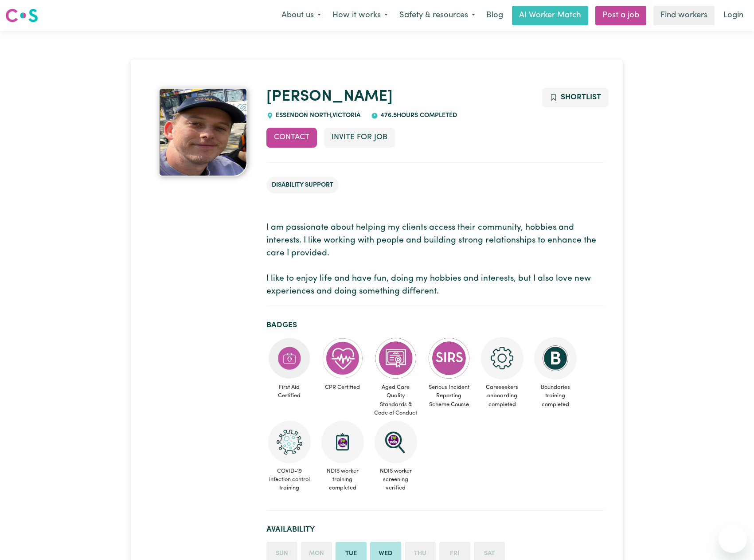 Image resolution: width=754 pixels, height=560 pixels. I want to click on img: CS Academy: Serious Incident Reporting Scheme course completed, so click(449, 358).